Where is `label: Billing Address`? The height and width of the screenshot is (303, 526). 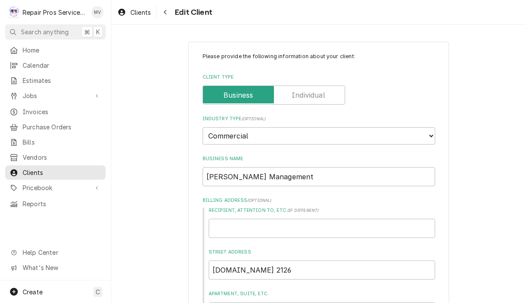 label: Billing Address is located at coordinates (318, 201).